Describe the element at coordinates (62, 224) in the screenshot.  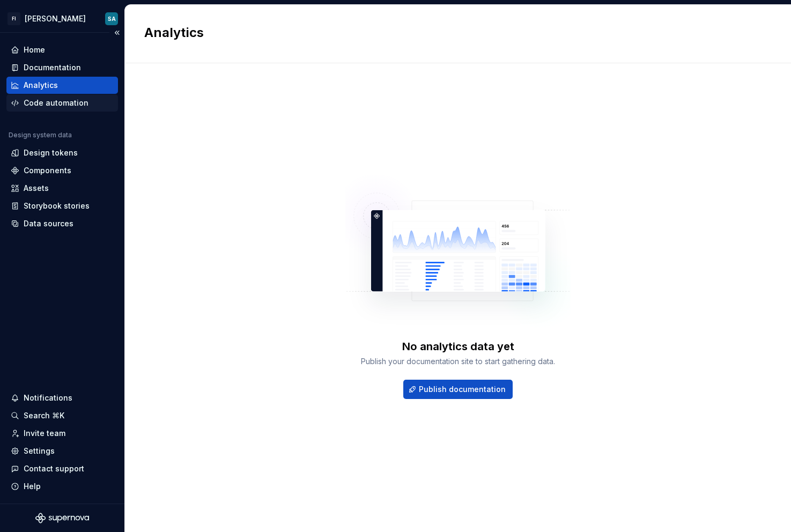
I see `a: Data sources` at that location.